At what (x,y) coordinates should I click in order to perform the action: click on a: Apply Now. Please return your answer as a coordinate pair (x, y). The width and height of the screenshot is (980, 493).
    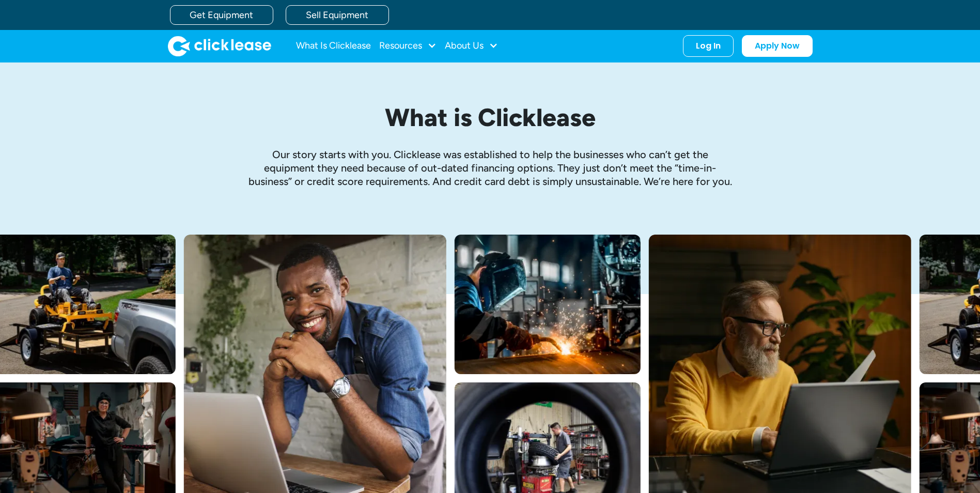
    Looking at the image, I should click on (776, 46).